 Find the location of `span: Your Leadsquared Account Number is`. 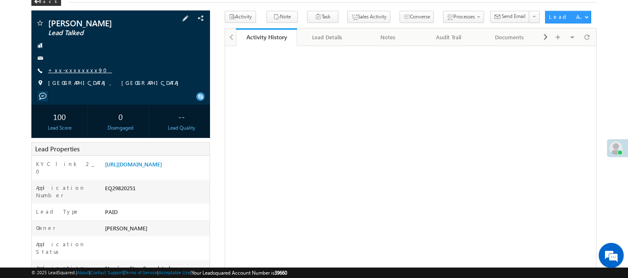

span: Your Leadsquared Account Number is is located at coordinates (239, 273).